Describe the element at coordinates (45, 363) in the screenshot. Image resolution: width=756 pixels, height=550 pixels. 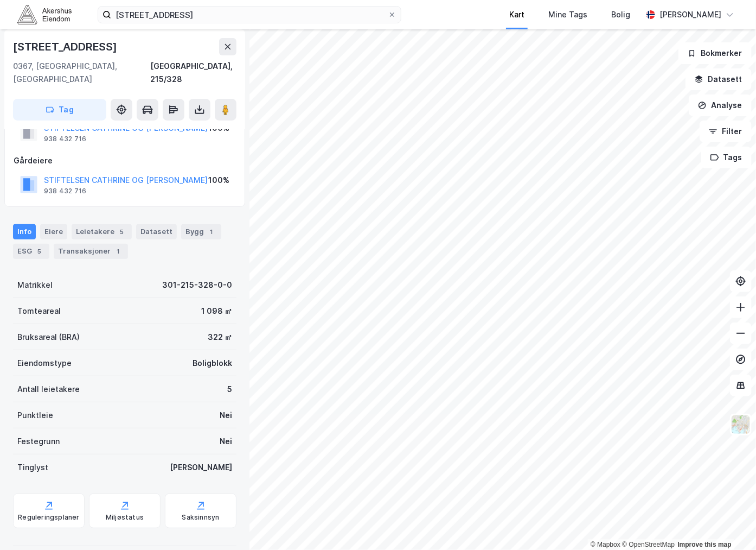
I see `div: Eiendomstype` at that location.